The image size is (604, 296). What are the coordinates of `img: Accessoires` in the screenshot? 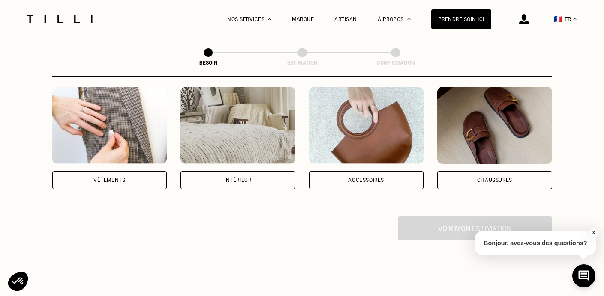 It's located at (366, 126).